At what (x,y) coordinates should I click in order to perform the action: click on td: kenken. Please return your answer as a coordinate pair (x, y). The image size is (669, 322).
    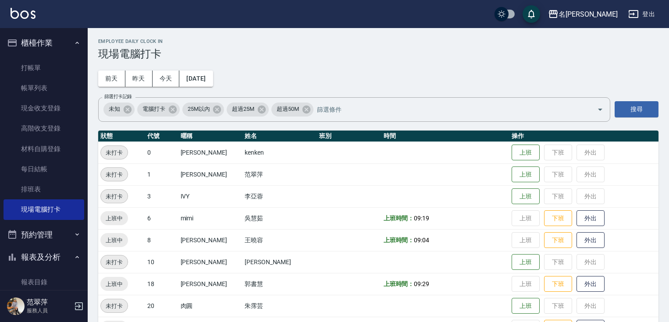
    Looking at the image, I should click on (280, 153).